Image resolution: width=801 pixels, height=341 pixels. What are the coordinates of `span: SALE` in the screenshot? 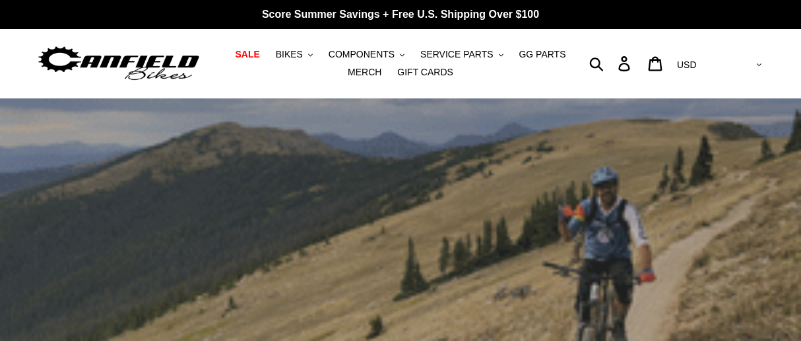 It's located at (247, 54).